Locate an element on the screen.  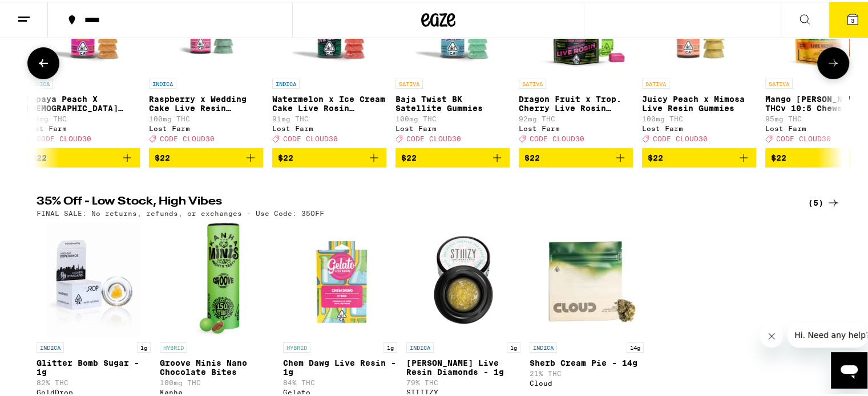
p: 79% THC is located at coordinates (463, 381).